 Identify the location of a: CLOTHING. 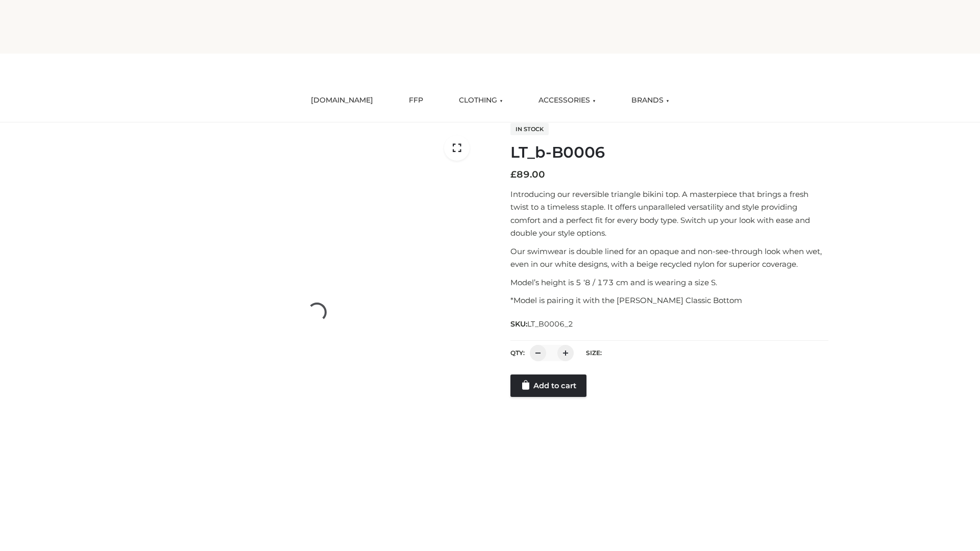
(481, 100).